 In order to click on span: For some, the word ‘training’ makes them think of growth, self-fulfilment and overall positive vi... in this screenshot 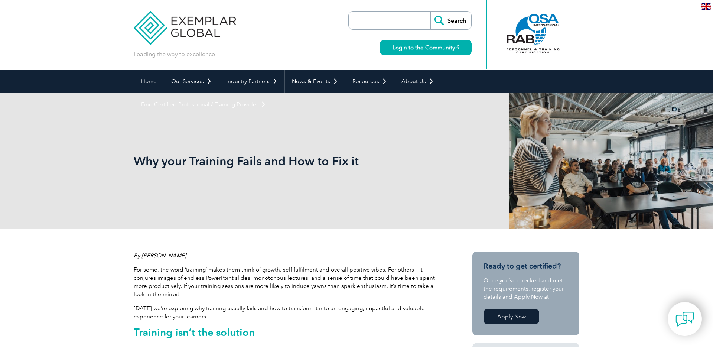, I will do `click(284, 282)`.